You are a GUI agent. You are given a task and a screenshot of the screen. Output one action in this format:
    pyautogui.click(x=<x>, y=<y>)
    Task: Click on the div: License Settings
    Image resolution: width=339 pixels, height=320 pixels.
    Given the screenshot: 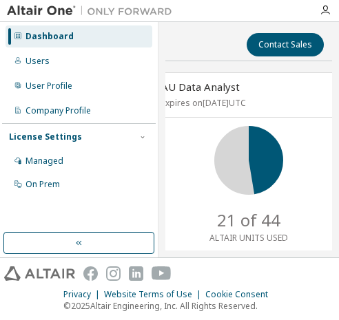 What is the action you would take?
    pyautogui.click(x=45, y=137)
    